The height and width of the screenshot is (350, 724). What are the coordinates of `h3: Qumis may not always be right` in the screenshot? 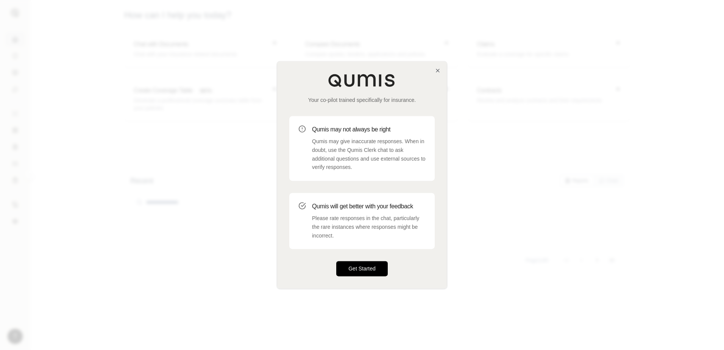 It's located at (369, 129).